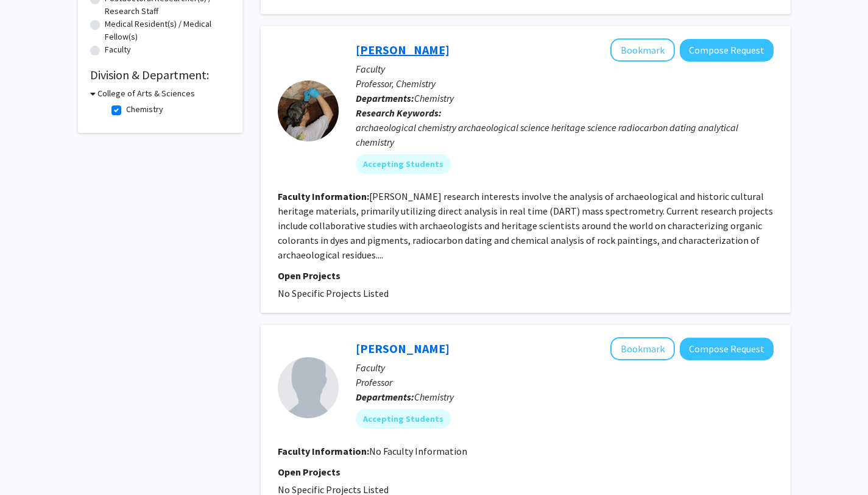 Image resolution: width=868 pixels, height=495 pixels. I want to click on button: Add Ruth Ann Armitage to Bookmarks, so click(643, 50).